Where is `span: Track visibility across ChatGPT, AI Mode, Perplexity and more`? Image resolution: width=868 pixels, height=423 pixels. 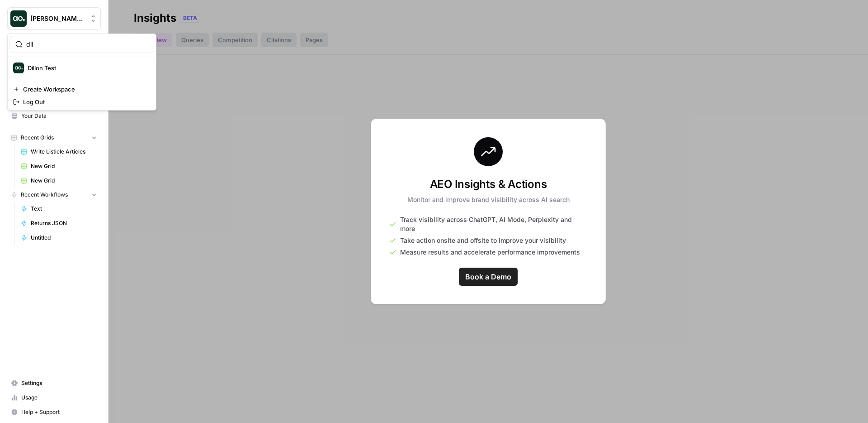
span: Track visibility across ChatGPT, AI Mode, Perplexity and more is located at coordinates (494, 224).